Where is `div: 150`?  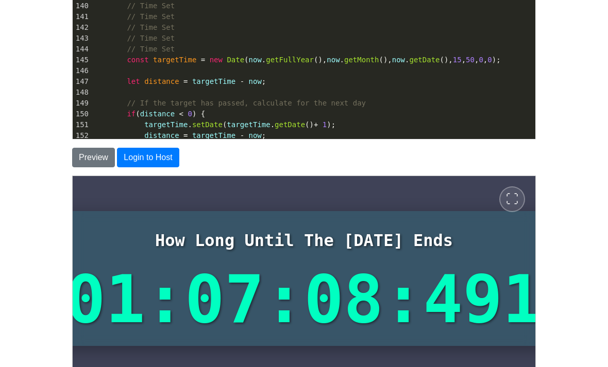
div: 150 is located at coordinates (81, 114).